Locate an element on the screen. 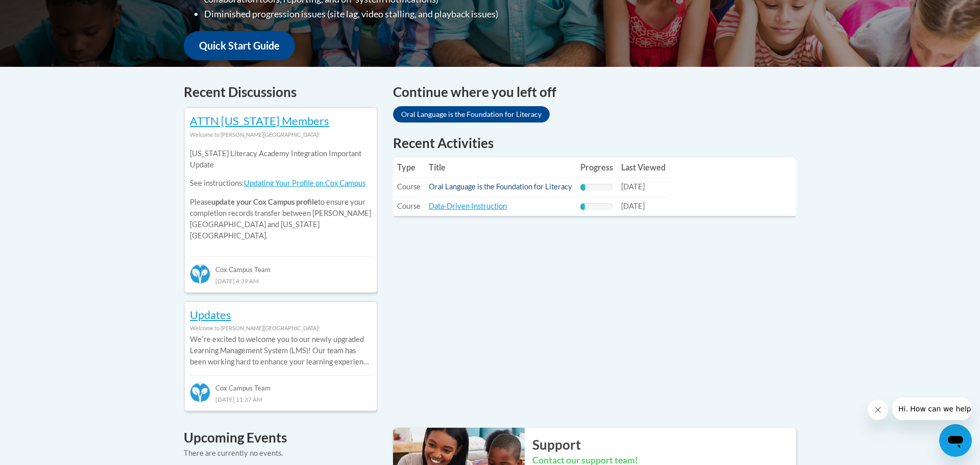 This screenshot has height=465, width=980. b: update your Cox Campus profile is located at coordinates (265, 201).